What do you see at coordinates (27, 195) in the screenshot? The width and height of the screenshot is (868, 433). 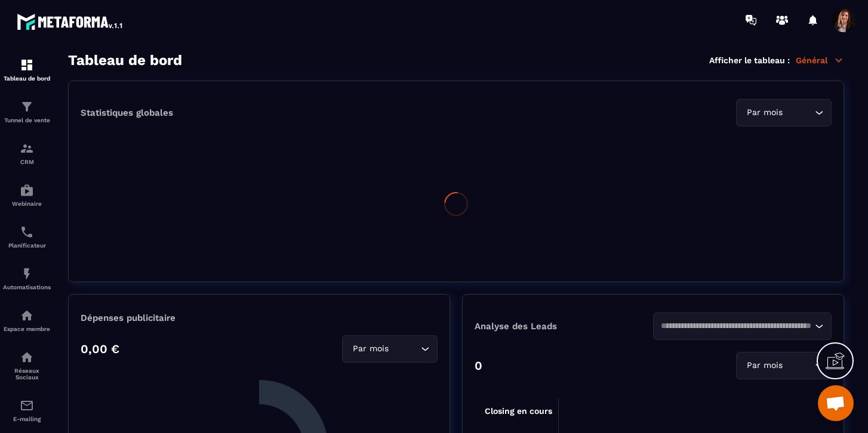 I see `a: automationsautomationsWebinaire` at bounding box center [27, 195].